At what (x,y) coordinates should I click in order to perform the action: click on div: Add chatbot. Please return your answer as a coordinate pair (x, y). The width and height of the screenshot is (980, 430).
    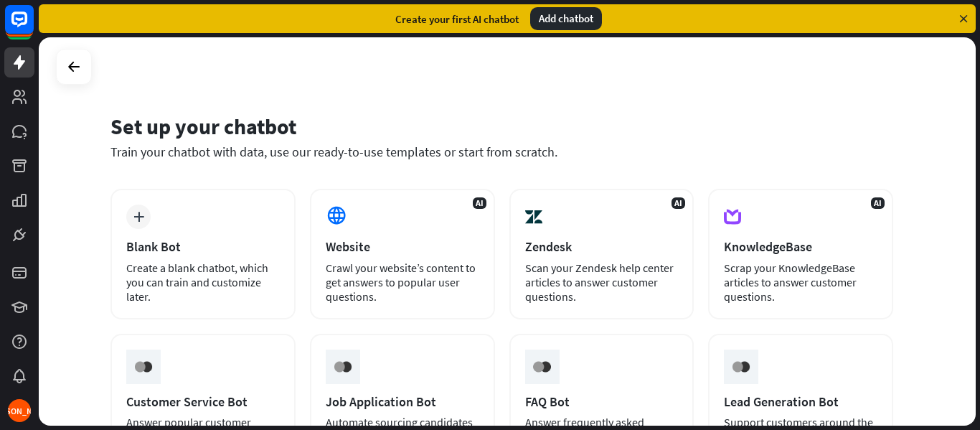
    Looking at the image, I should click on (566, 19).